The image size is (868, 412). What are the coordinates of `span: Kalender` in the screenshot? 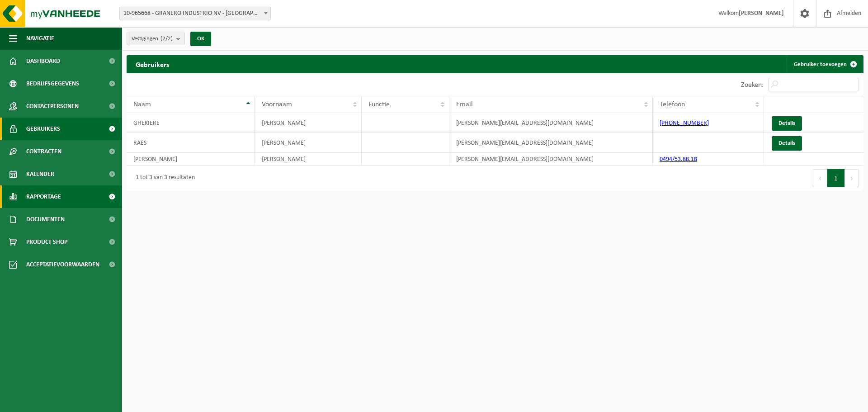 It's located at (40, 174).